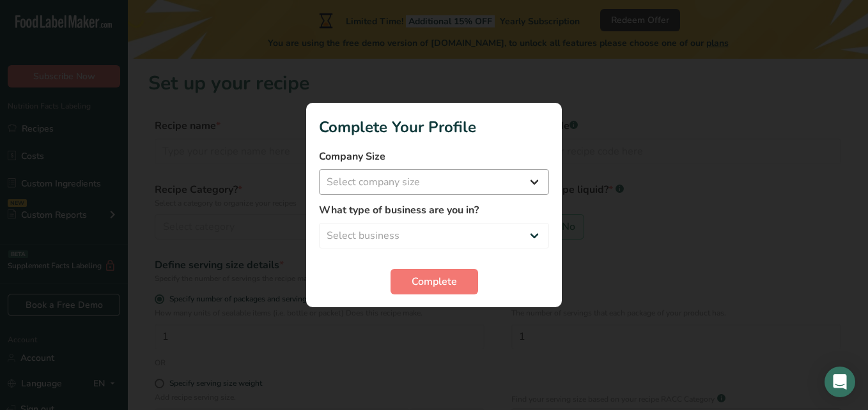 The width and height of the screenshot is (868, 410). What do you see at coordinates (434, 282) in the screenshot?
I see `button: Complete` at bounding box center [434, 282].